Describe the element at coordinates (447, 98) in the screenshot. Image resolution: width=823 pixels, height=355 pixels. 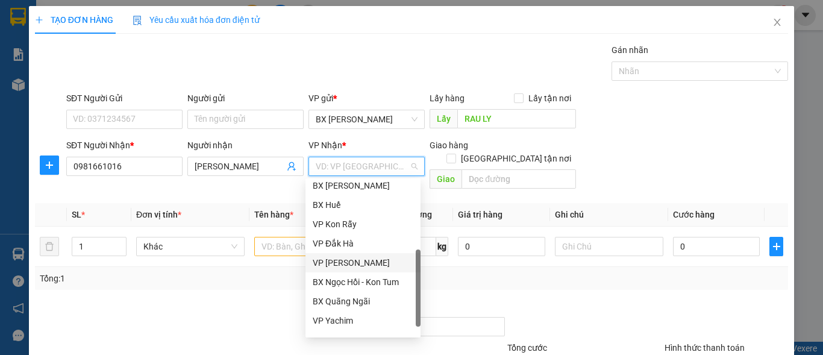
I see `span: Lấy hàng` at that location.